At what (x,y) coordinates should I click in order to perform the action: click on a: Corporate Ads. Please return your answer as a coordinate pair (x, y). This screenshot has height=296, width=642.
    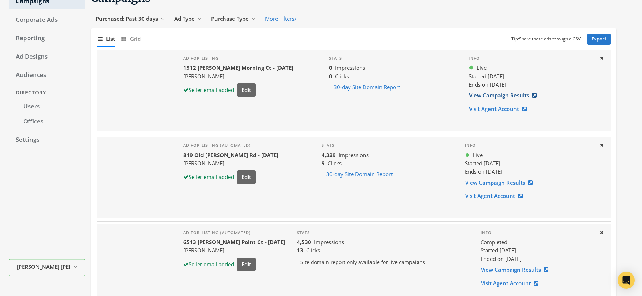
    Looking at the image, I should click on (47, 20).